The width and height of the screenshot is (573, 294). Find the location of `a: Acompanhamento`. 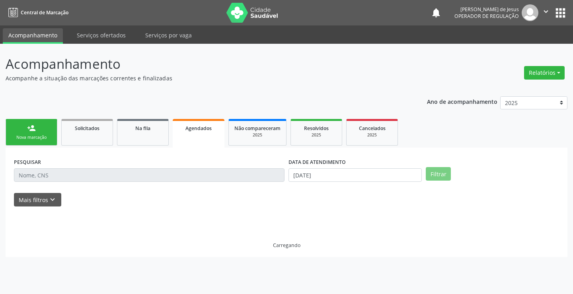

a: Acompanhamento is located at coordinates (33, 36).